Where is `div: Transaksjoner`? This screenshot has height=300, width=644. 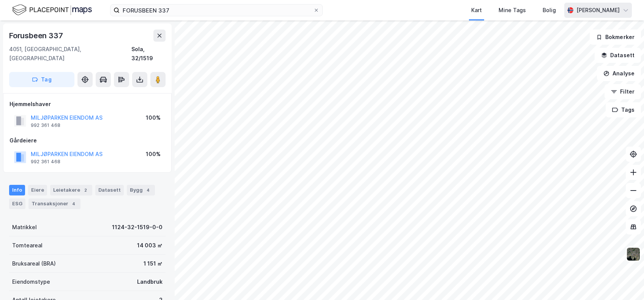 div: Transaksjoner is located at coordinates (54, 204).